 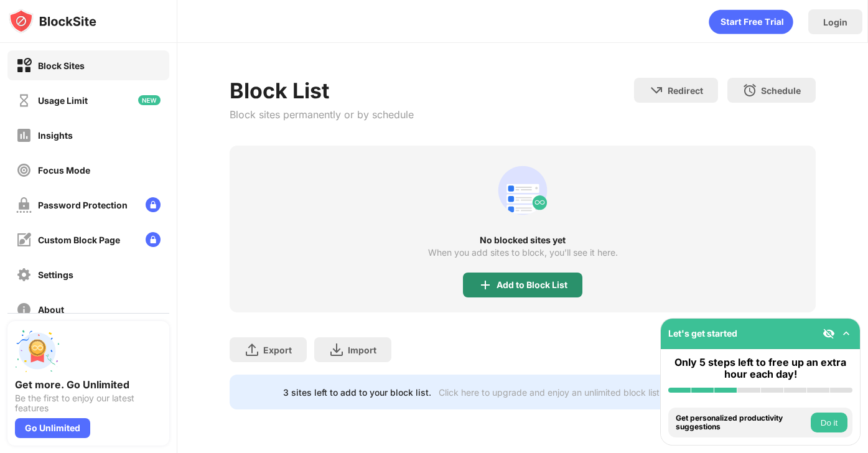 What do you see at coordinates (88, 385) in the screenshot?
I see `div: Get more. Go Unlimited` at bounding box center [88, 385].